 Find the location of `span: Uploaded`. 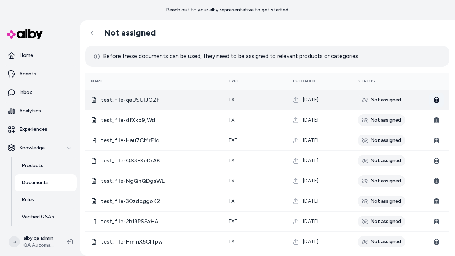

span: Uploaded is located at coordinates (304, 81).